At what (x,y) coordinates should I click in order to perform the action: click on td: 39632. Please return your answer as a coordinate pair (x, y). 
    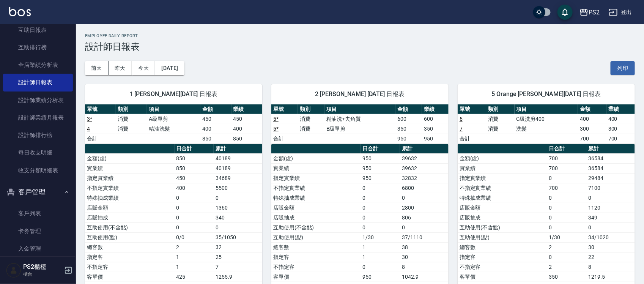
    Looking at the image, I should click on (424, 158).